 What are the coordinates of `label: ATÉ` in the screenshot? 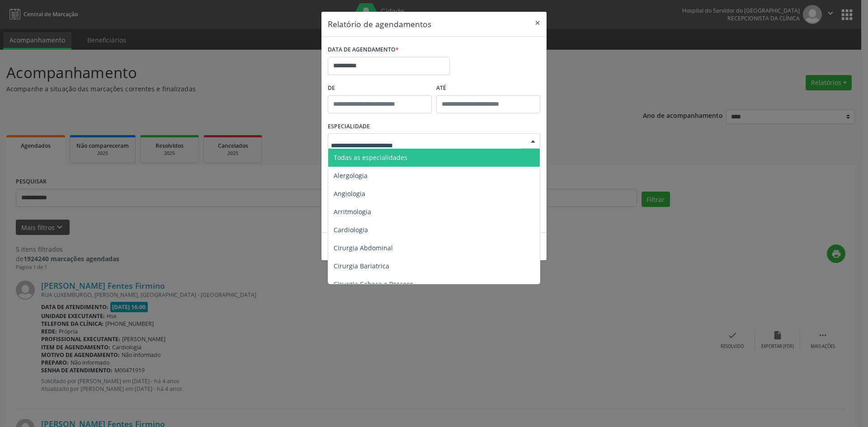 It's located at (488, 88).